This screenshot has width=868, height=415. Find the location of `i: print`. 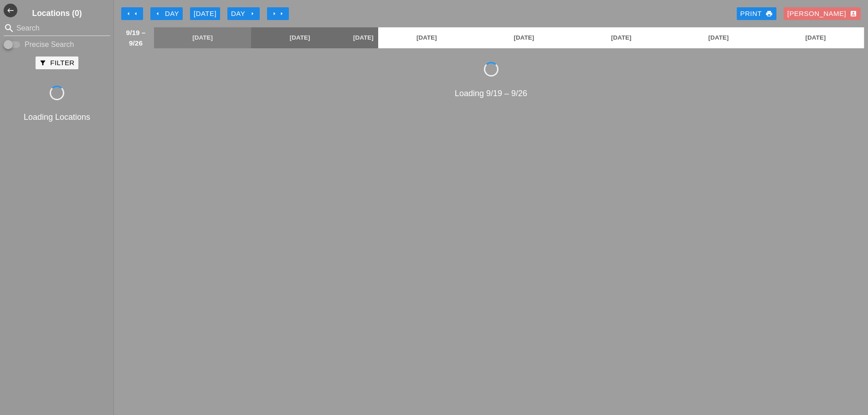

i: print is located at coordinates (769, 14).